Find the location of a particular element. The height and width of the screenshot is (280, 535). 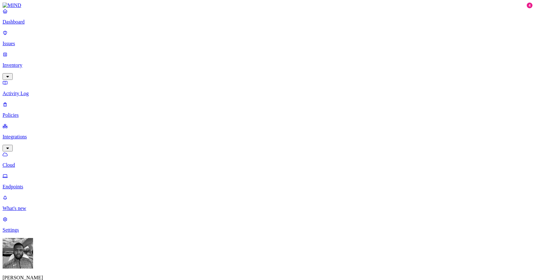

p: Issues is located at coordinates (267, 44).